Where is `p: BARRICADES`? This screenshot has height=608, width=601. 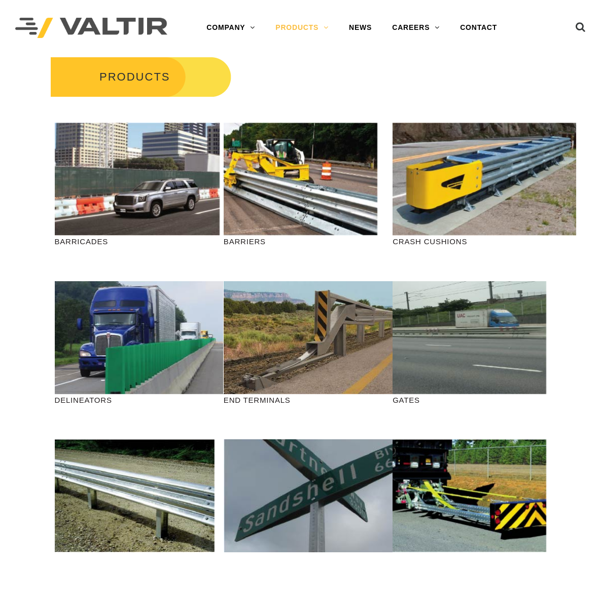 p: BARRICADES is located at coordinates (131, 241).